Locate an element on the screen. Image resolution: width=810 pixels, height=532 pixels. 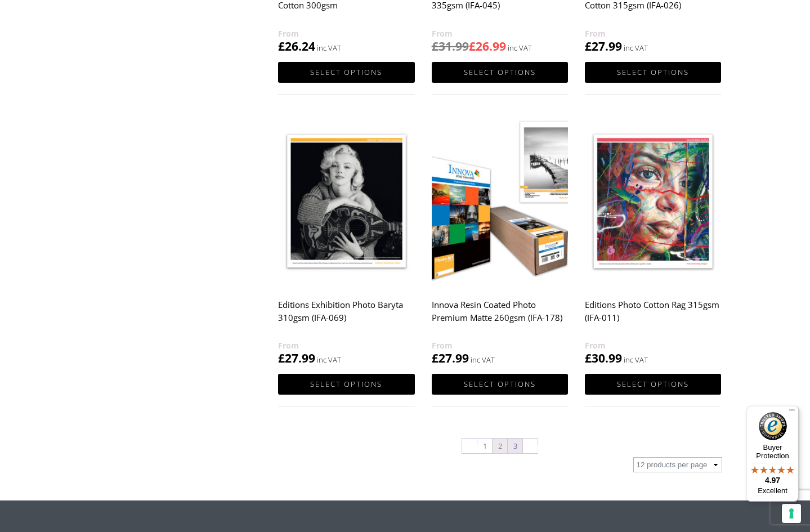
a: Editions Exhibition Photo Baryta 310gsm (IFA-069) £27.99 is located at coordinates (347, 241).